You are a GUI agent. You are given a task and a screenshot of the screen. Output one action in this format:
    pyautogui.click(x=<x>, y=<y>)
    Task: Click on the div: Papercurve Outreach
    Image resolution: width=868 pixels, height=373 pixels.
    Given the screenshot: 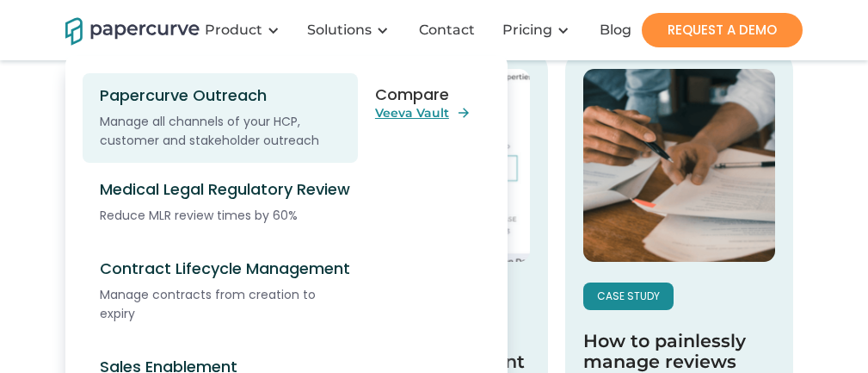 What is the action you would take?
    pyautogui.click(x=226, y=96)
    